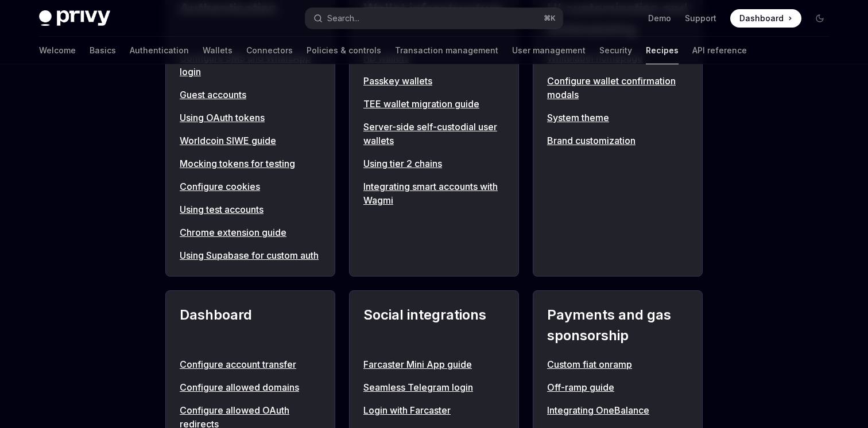 The height and width of the screenshot is (428, 868). I want to click on a: Brand customization, so click(618, 140).